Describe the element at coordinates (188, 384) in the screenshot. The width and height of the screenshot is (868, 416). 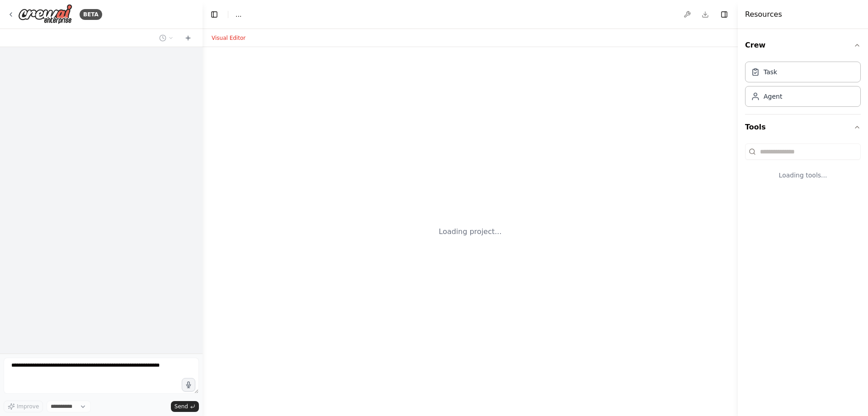
I see `button: Click to speak your automation idea` at that location.